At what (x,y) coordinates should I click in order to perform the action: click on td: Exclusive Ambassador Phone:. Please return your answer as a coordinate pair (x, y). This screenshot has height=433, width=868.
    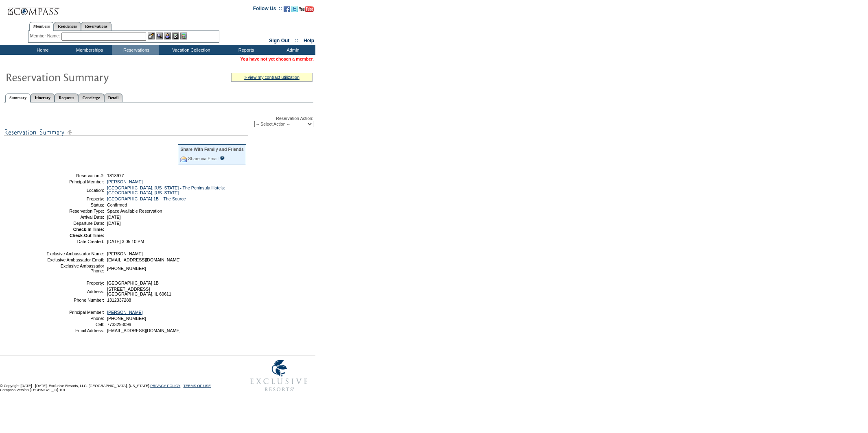
    Looking at the image, I should click on (75, 268).